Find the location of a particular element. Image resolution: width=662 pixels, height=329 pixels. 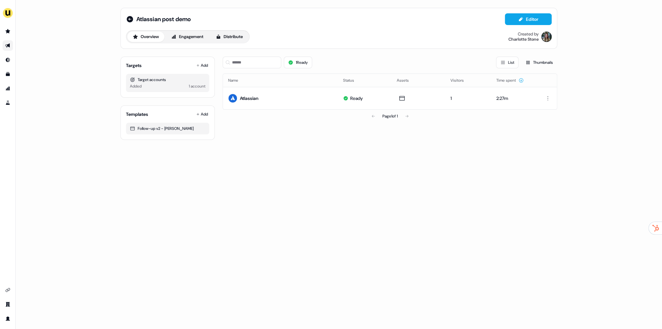

a: Go to profile is located at coordinates (8, 319).